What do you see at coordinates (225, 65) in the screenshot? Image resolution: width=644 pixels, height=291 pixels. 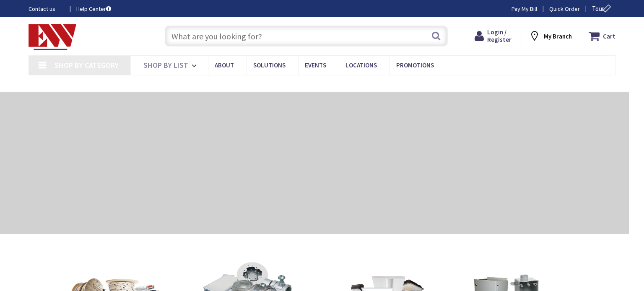 I see `span: About` at bounding box center [225, 65].